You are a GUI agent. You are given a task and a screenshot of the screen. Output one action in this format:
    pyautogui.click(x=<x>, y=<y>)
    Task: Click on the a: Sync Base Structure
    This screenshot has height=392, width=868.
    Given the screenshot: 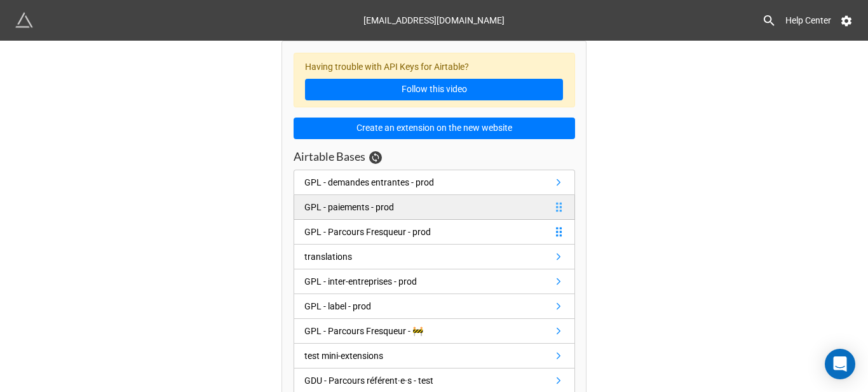 What is the action you would take?
    pyautogui.click(x=376, y=158)
    